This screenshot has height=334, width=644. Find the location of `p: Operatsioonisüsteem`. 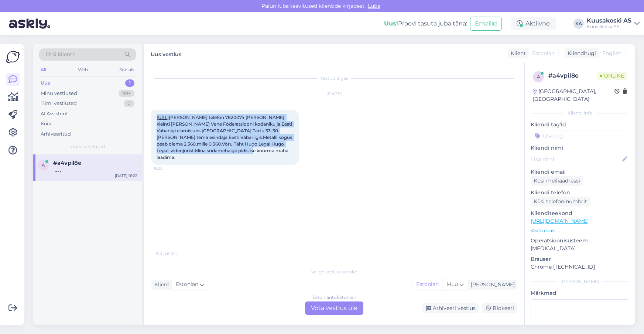

p: Operatsioonisüsteem is located at coordinates (580, 241).